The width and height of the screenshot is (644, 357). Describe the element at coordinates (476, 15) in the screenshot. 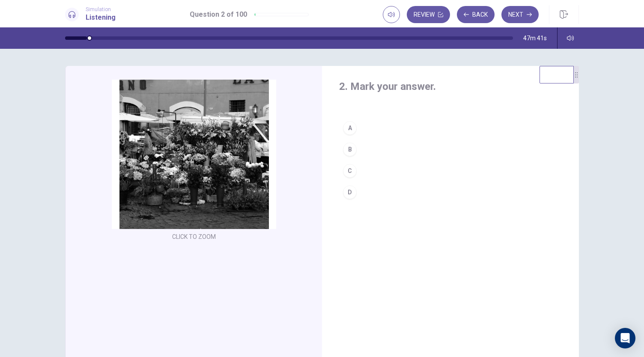

I see `button: Back` at that location.